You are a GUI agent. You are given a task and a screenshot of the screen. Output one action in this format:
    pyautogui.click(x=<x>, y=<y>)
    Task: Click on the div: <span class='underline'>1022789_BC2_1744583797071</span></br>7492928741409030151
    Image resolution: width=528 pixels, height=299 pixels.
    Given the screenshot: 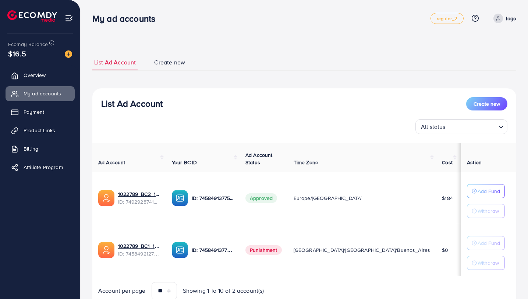 What is the action you would take?
    pyautogui.click(x=139, y=198)
    